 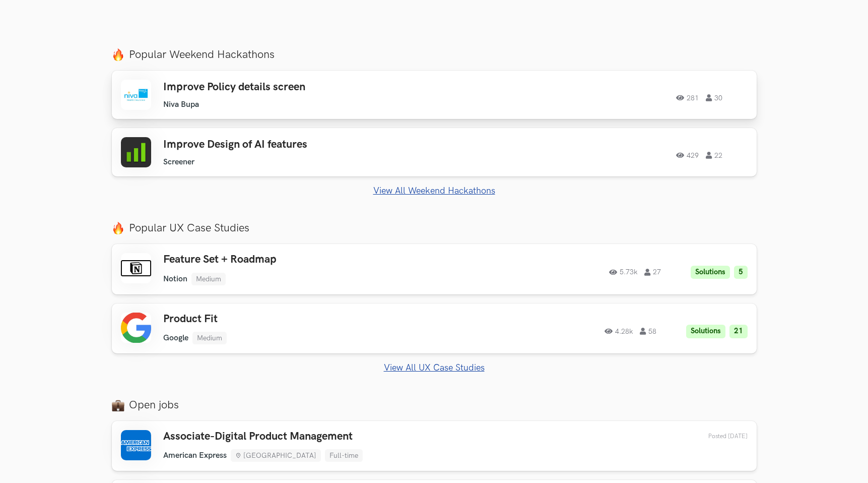 I want to click on label: Popular Weekend Hackathons, so click(x=434, y=55).